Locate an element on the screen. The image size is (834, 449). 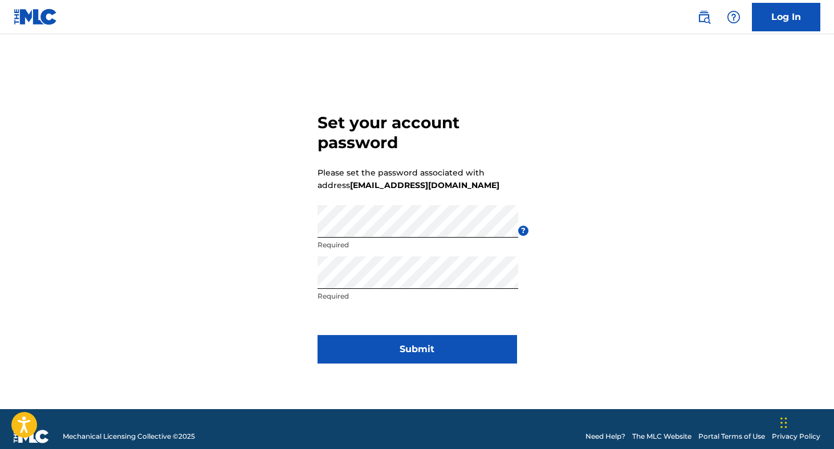
a: The MLC Website is located at coordinates (662, 437).